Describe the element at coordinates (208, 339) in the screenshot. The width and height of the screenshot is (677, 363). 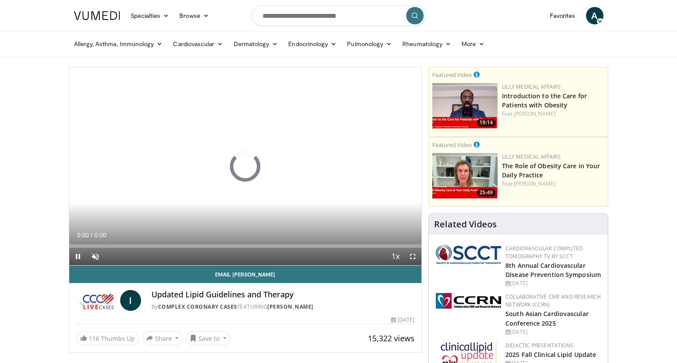
I see `button: Save to` at that location.